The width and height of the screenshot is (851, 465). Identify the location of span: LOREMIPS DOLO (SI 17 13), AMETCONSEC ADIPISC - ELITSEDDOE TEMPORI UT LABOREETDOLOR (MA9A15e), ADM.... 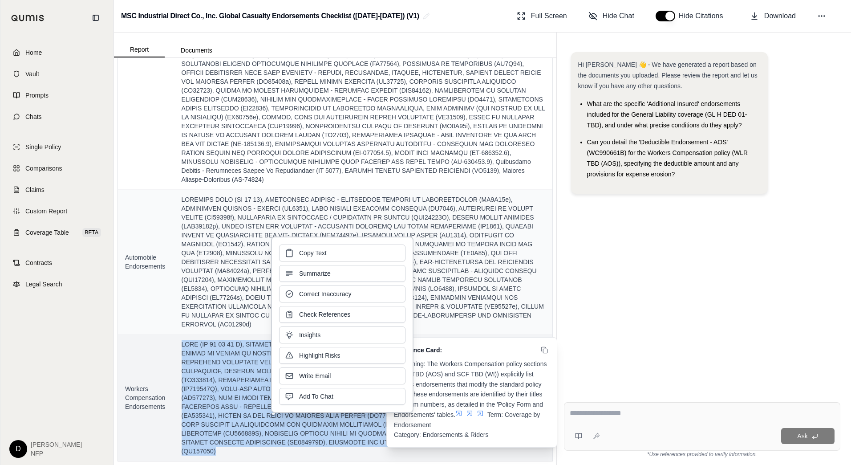
(363, 262).